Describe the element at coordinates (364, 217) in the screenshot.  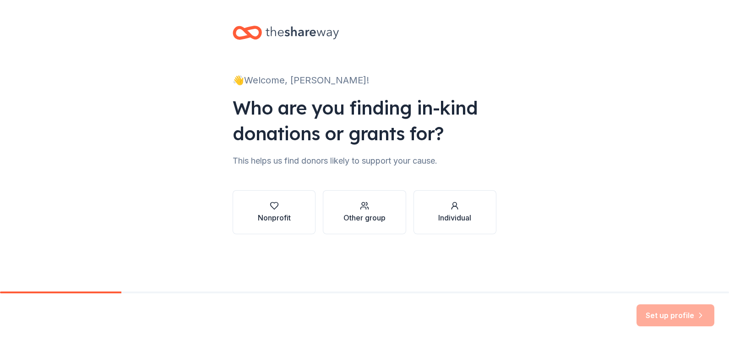
I see `div: Other group` at that location.